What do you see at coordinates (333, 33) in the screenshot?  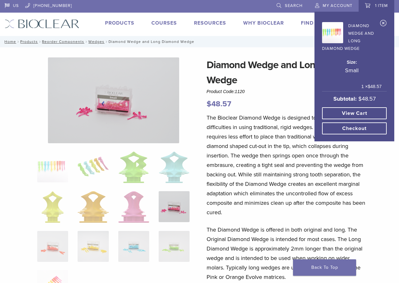 I see `img: Diamond Wedge and Long Diamond Wedge` at bounding box center [333, 33].